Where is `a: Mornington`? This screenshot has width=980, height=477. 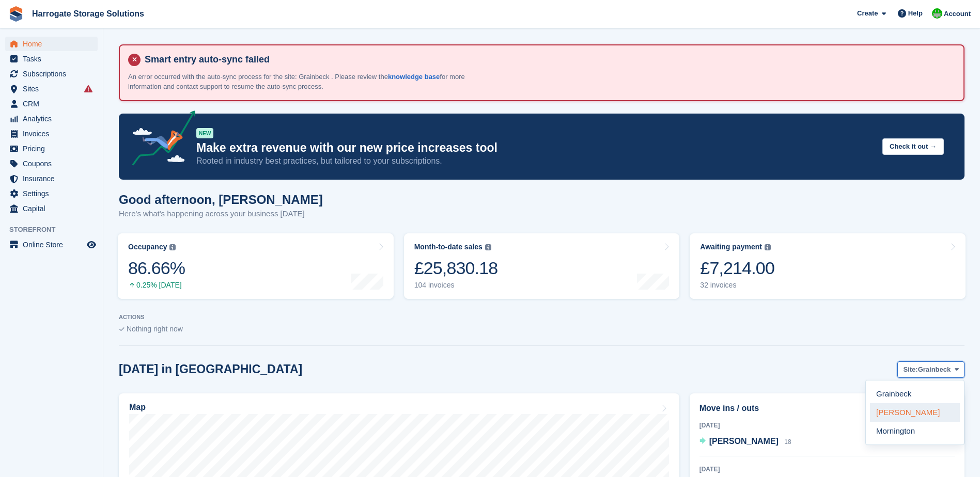 a: Mornington is located at coordinates (915, 431).